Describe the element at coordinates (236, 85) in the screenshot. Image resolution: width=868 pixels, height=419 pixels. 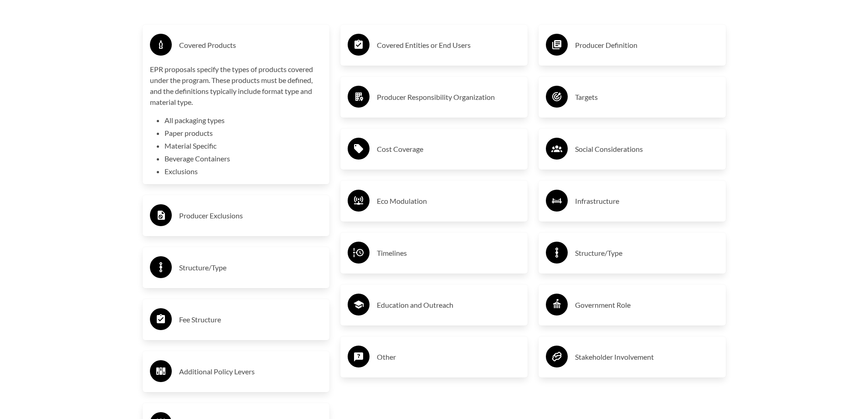
I see `p: EPR proposals specify the types of products covered under the program. These products must be def...` at that location.